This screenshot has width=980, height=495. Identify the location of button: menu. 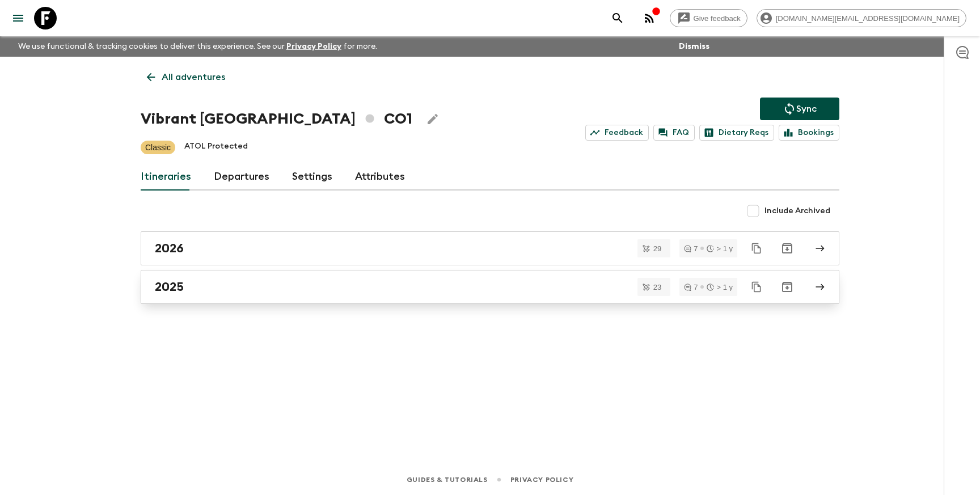
(18, 18).